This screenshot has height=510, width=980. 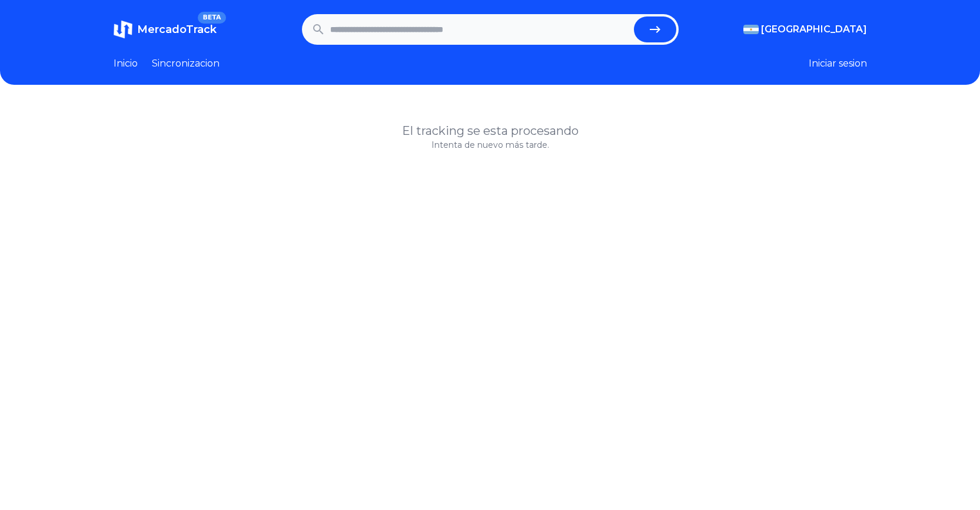 I want to click on span: BETA, so click(x=211, y=18).